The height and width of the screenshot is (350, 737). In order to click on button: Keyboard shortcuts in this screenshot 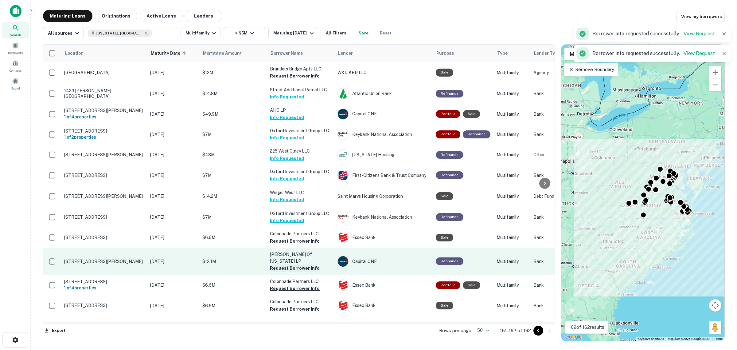, I will do `click(651, 339)`.